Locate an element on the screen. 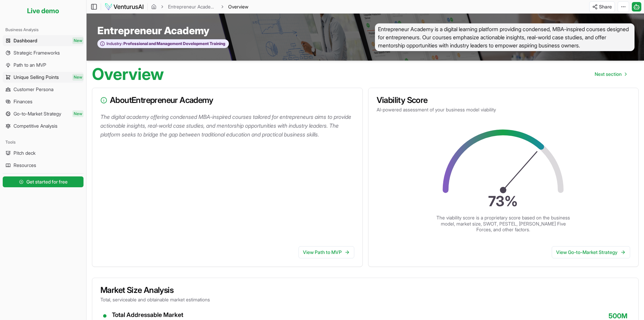 The width and height of the screenshot is (644, 320). p: AI-powered assessment of your business model viability is located at coordinates (503, 110).